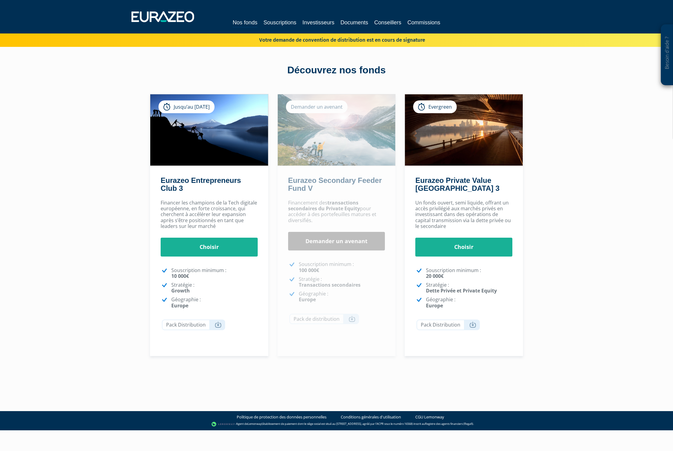 This screenshot has height=451, width=673. What do you see at coordinates (324, 319) in the screenshot?
I see `a: Pack de distribution` at bounding box center [324, 319].